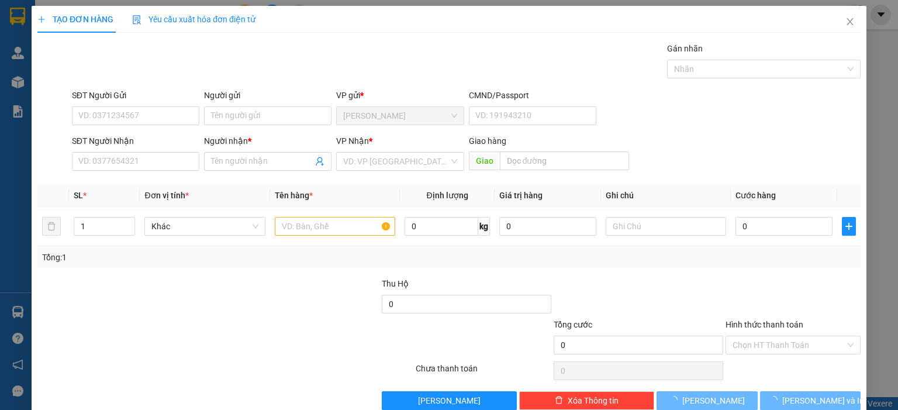 The height and width of the screenshot is (410, 898). Describe the element at coordinates (51, 226) in the screenshot. I see `button: delete` at that location.